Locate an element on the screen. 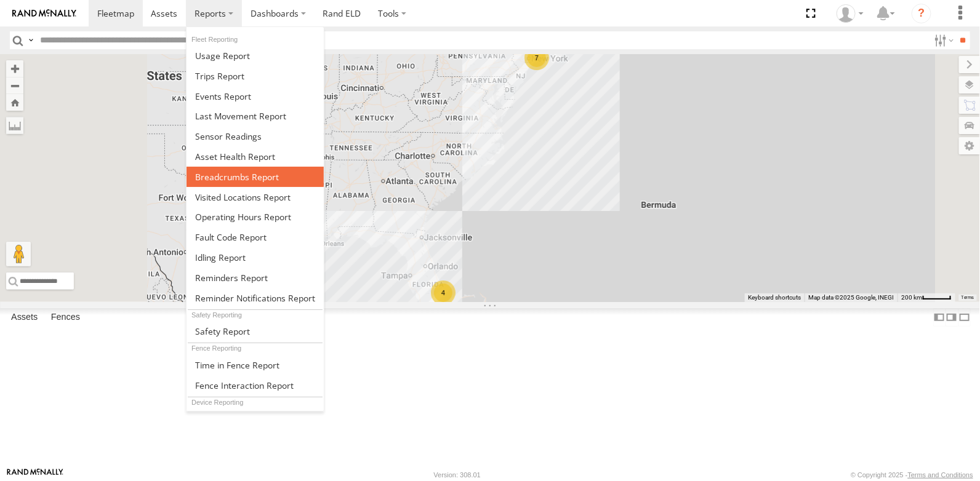 This screenshot has width=980, height=481. label: Search Filter Options is located at coordinates (943, 40).